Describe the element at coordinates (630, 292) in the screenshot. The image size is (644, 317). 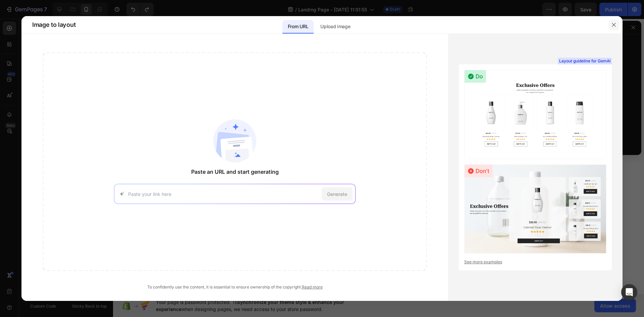
I see `div: Open Intercom Messenger` at that location.